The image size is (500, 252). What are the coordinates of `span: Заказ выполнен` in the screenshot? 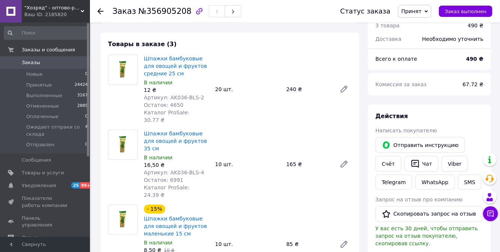 It's located at (466, 11).